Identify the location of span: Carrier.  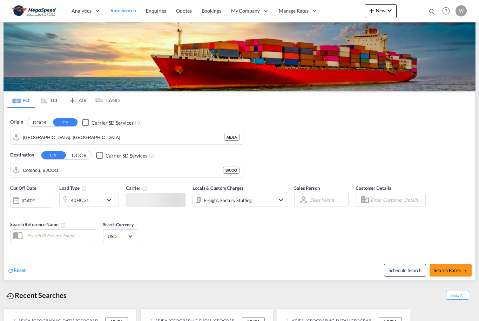
(137, 188).